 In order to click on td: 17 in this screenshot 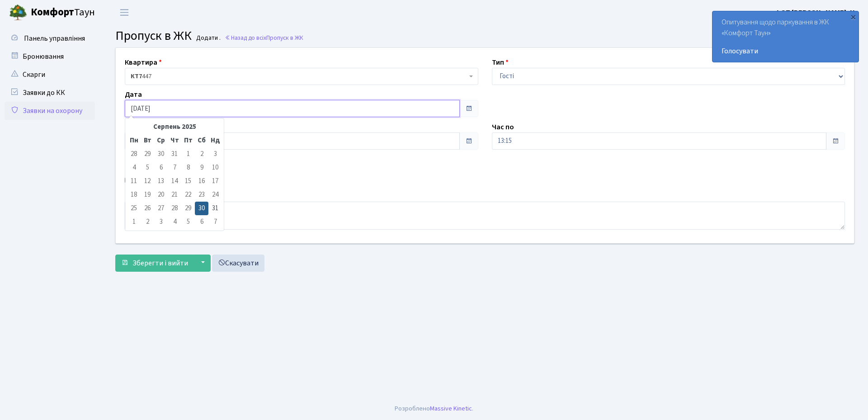, I will do `click(215, 181)`.